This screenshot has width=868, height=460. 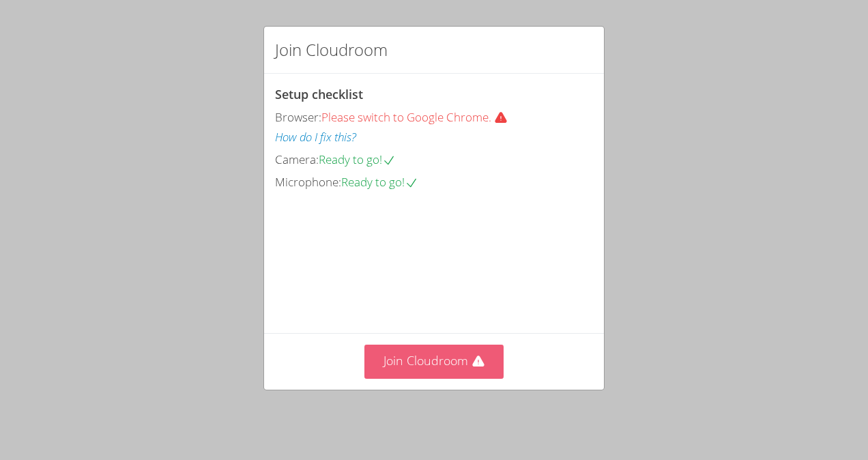 I want to click on h2: Join Cloudroom, so click(x=331, y=50).